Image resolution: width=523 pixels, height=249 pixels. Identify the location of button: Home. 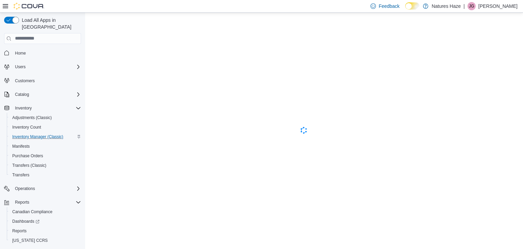
(43, 53).